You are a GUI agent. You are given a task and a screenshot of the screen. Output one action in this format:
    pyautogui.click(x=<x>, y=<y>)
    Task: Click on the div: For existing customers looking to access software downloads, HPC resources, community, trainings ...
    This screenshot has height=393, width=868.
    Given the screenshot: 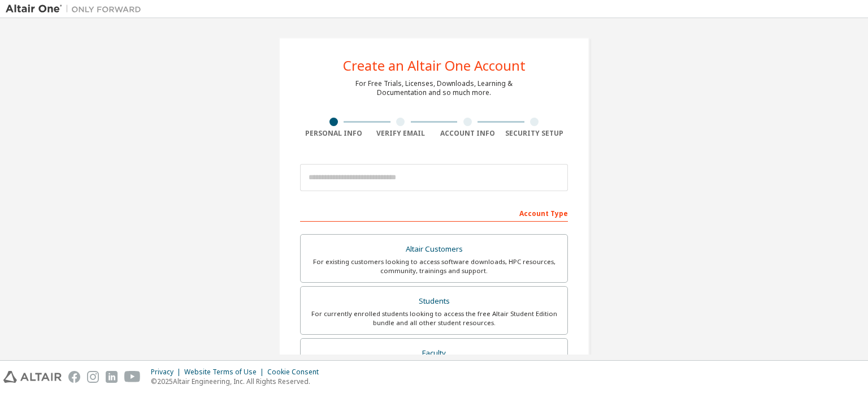 What is the action you would take?
    pyautogui.click(x=434, y=266)
    